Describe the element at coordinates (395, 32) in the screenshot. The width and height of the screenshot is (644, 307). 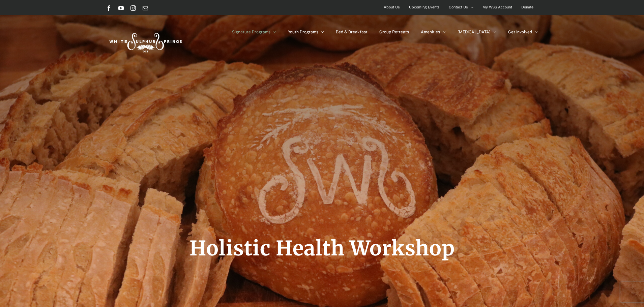
I see `span: Group Retreats` at that location.